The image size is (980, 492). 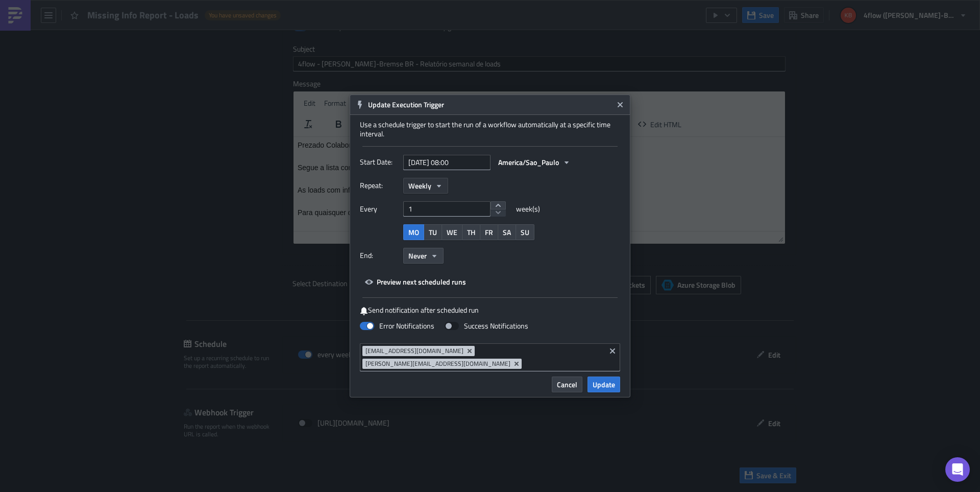 What do you see at coordinates (490, 129) in the screenshot?
I see `div: Use a schedule trigger to start the run of a workflow automatically at a specific time interval.` at bounding box center [490, 129].